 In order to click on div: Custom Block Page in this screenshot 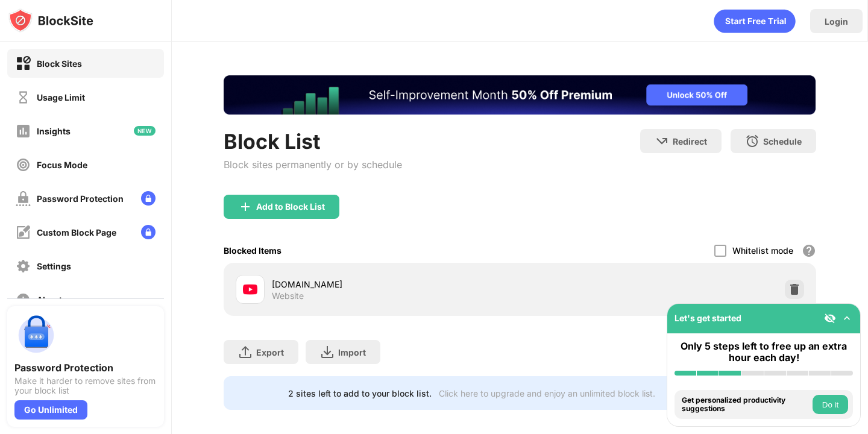, I will do `click(77, 232)`.